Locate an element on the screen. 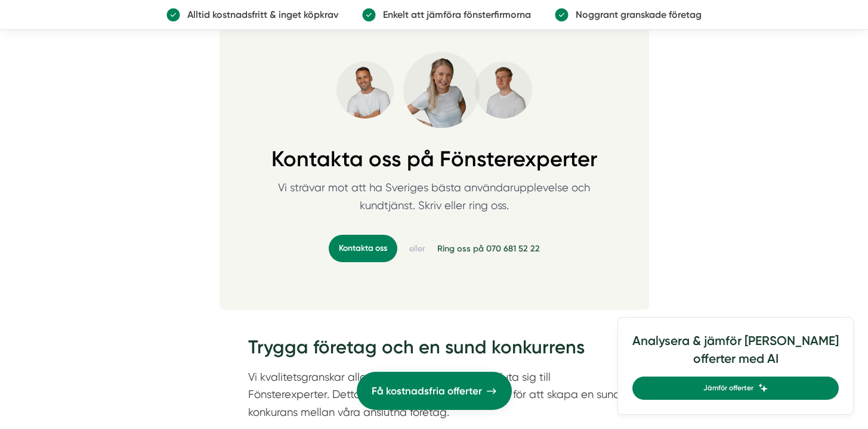 This screenshot has width=868, height=429. h2: Trygga företag och en sund konkurrens is located at coordinates (434, 351).